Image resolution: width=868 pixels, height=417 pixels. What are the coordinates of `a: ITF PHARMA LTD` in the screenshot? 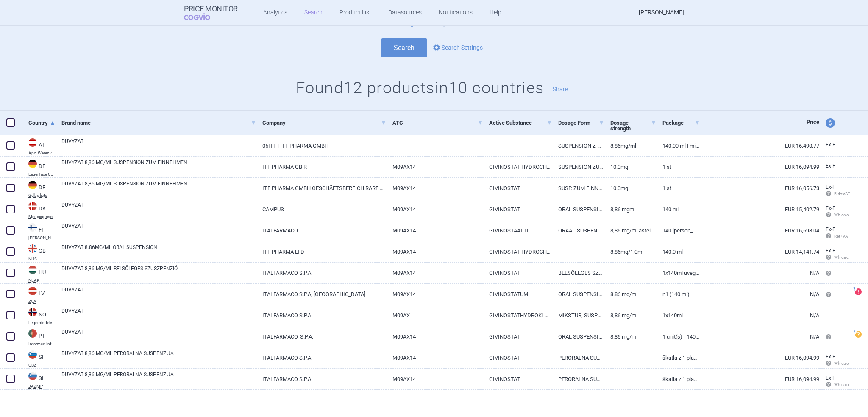 It's located at (321, 252).